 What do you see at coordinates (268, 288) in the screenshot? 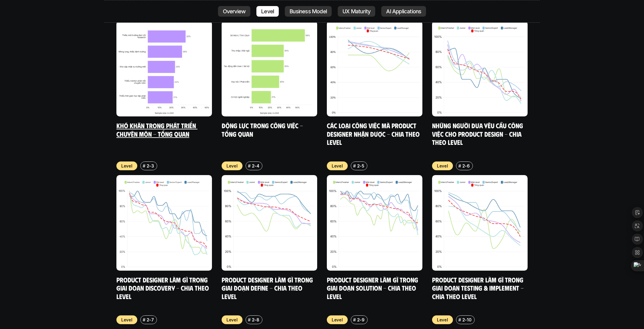
I see `a: Product Designer làm gì trong giai đoạn Define - Chia theo Level` at bounding box center [268, 288].